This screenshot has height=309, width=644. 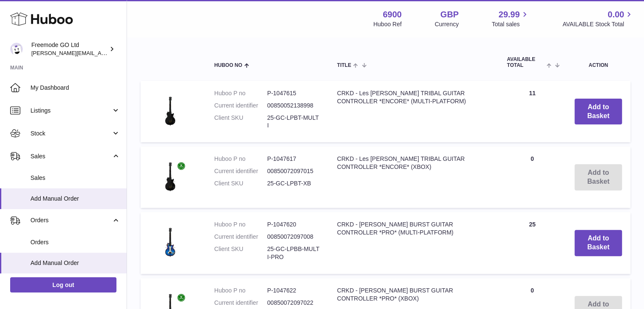 What do you see at coordinates (344, 65) in the screenshot?
I see `span: Title` at bounding box center [344, 65].